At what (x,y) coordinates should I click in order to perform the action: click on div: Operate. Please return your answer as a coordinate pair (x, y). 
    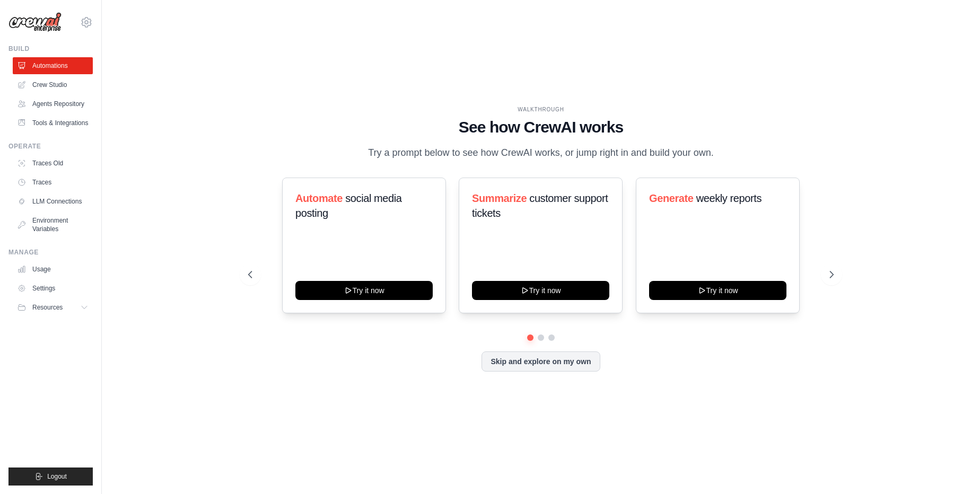
    Looking at the image, I should click on (50, 146).